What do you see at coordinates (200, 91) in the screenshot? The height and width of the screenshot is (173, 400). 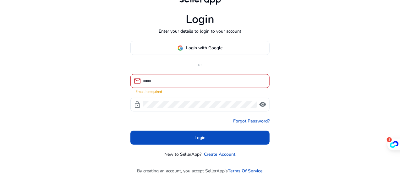 I see `mat-error: Email is` at bounding box center [200, 91].